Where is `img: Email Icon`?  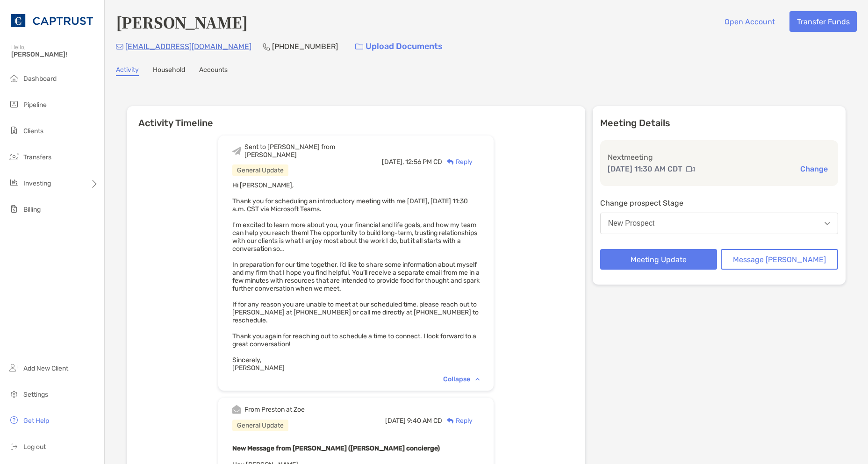 img: Email Icon is located at coordinates (119, 47).